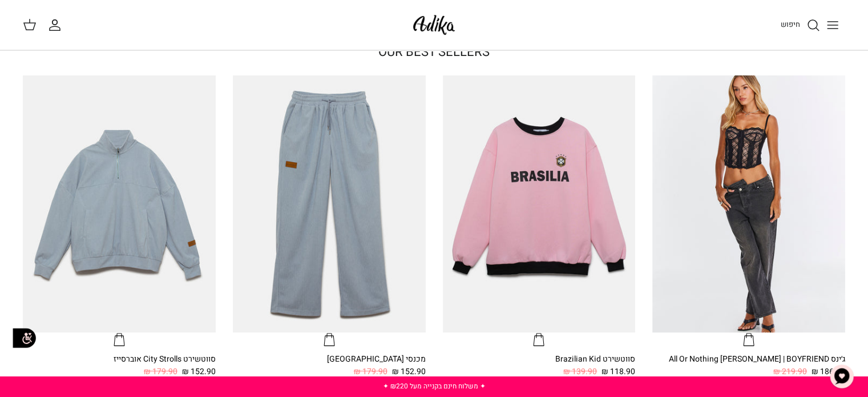 This screenshot has height=397, width=868. Describe the element at coordinates (619, 371) in the screenshot. I see `span: 118.90 ₪` at that location.